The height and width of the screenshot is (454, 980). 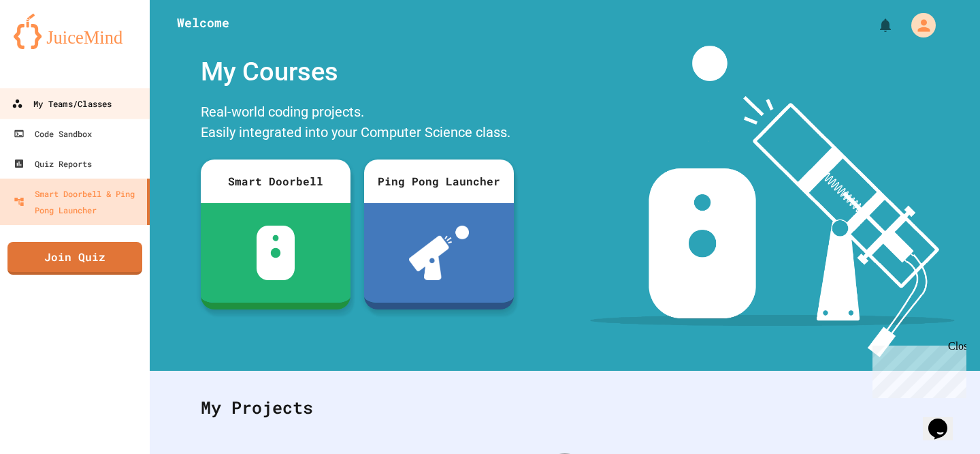 What do you see at coordinates (50, 46) in the screenshot?
I see `div: Chat with us now!Close` at bounding box center [50, 46].